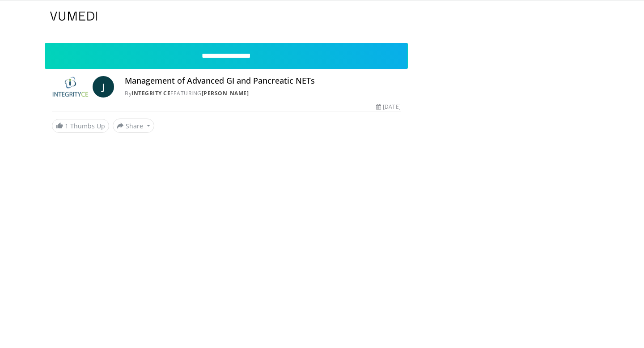 The height and width of the screenshot is (348, 644). What do you see at coordinates (70, 87) in the screenshot?
I see `img: Integrity CE` at bounding box center [70, 87].